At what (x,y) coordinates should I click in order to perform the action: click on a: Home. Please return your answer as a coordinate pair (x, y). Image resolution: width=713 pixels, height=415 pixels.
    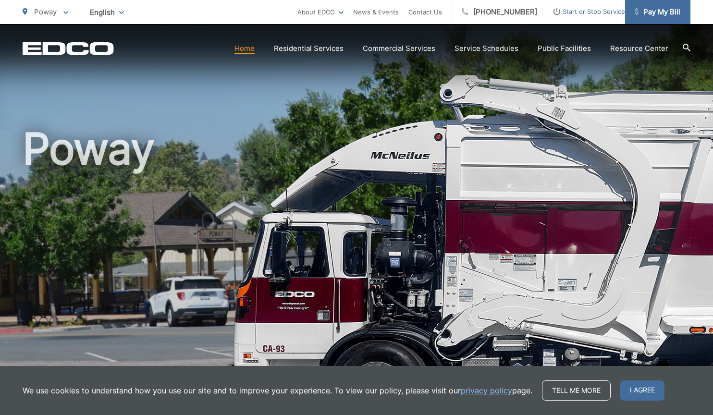
    Looking at the image, I should click on (244, 49).